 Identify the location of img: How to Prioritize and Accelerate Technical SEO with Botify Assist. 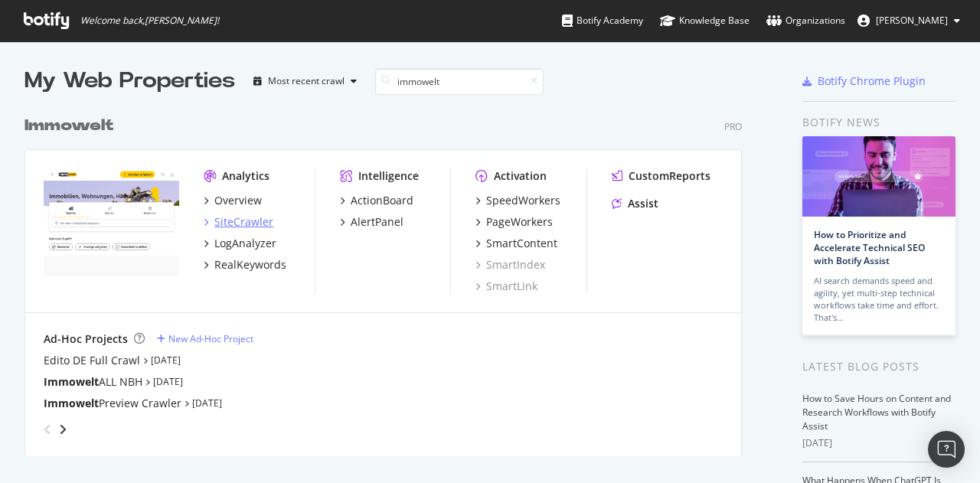
(879, 176).